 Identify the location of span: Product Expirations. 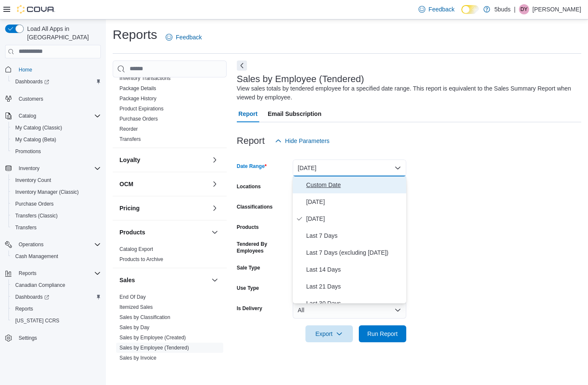
(142, 109).